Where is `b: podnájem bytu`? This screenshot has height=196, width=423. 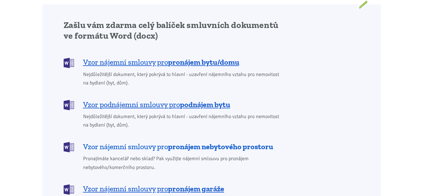
b: podnájem bytu is located at coordinates (205, 104).